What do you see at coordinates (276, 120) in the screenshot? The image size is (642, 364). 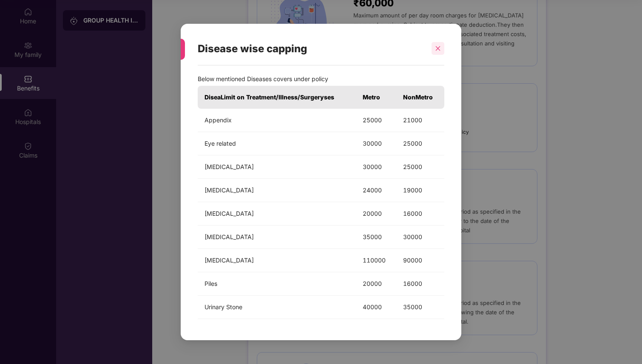 I see `td: Appendix` at bounding box center [276, 120].